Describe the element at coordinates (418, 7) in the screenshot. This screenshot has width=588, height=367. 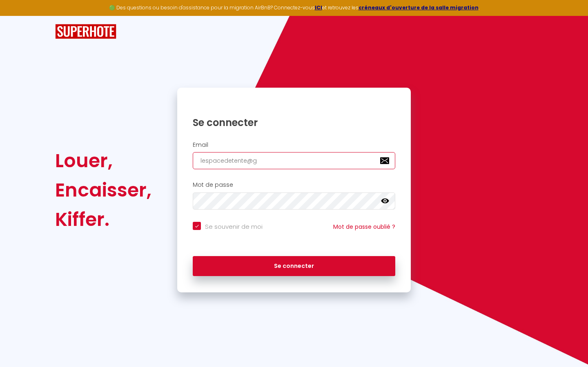
I see `a: créneaux d'ouverture de la salle migration` at that location.